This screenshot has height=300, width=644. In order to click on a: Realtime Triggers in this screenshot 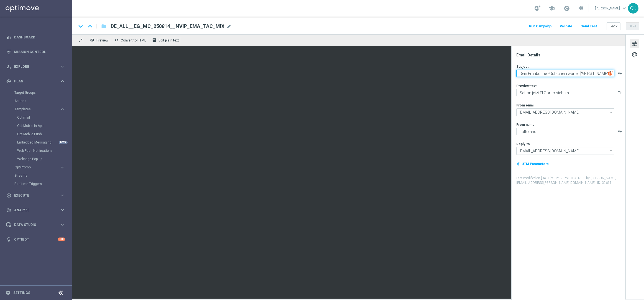, I will do `click(36, 184)`.